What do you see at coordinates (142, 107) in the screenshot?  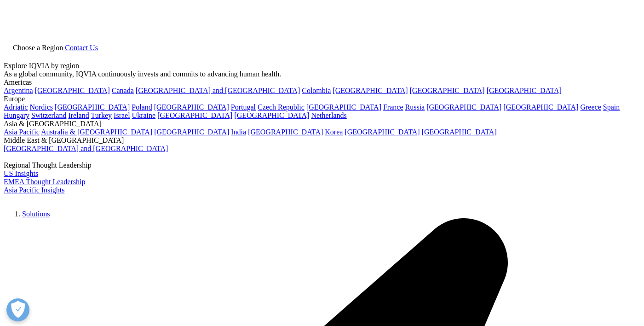 I see `a: Poland` at bounding box center [142, 107].